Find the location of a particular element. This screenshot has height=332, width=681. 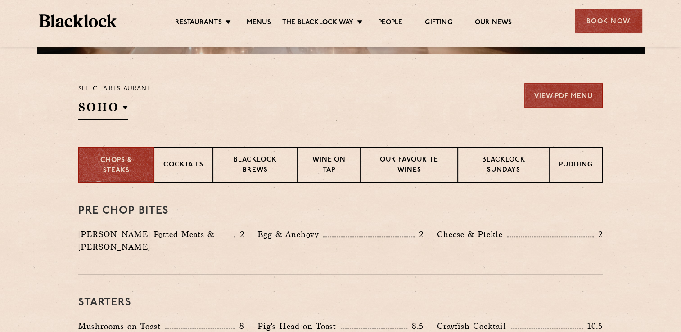

h3: Pre Chop Bites is located at coordinates (341, 211).